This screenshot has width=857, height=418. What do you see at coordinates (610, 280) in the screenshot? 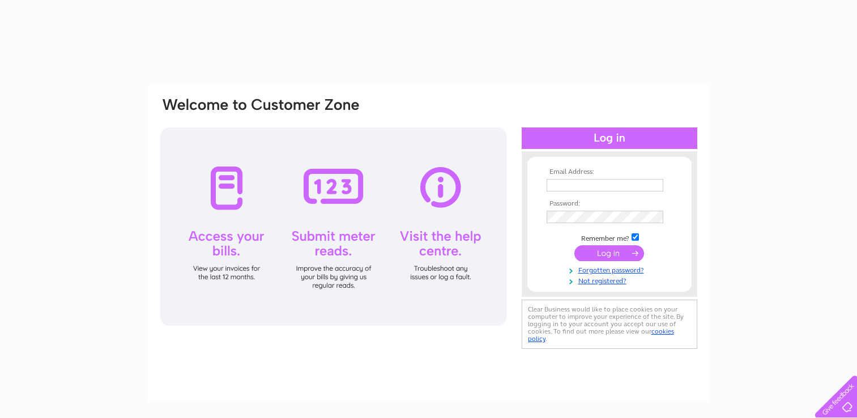
I see `a: Not registered?` at bounding box center [610, 280].